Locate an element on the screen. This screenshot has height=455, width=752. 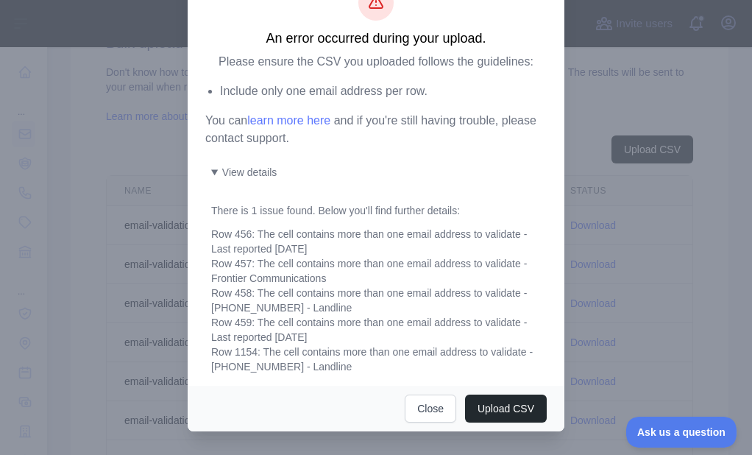
button: Upload CSV is located at coordinates (505, 408).